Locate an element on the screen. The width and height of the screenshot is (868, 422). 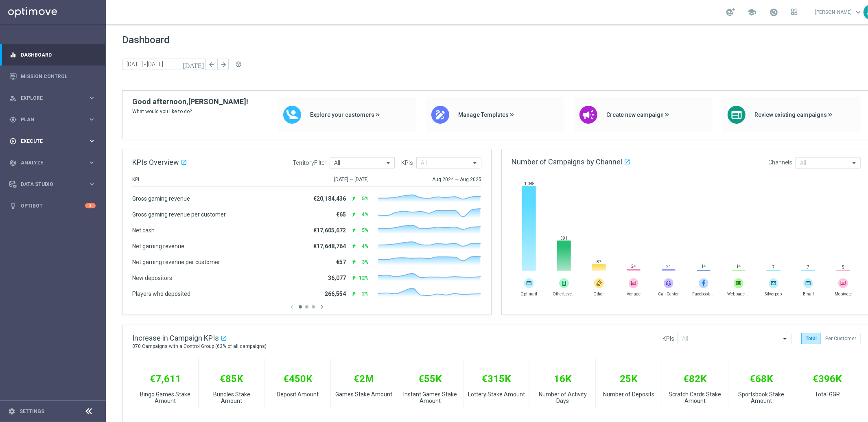
i: gps_fixed is located at coordinates (13, 120).